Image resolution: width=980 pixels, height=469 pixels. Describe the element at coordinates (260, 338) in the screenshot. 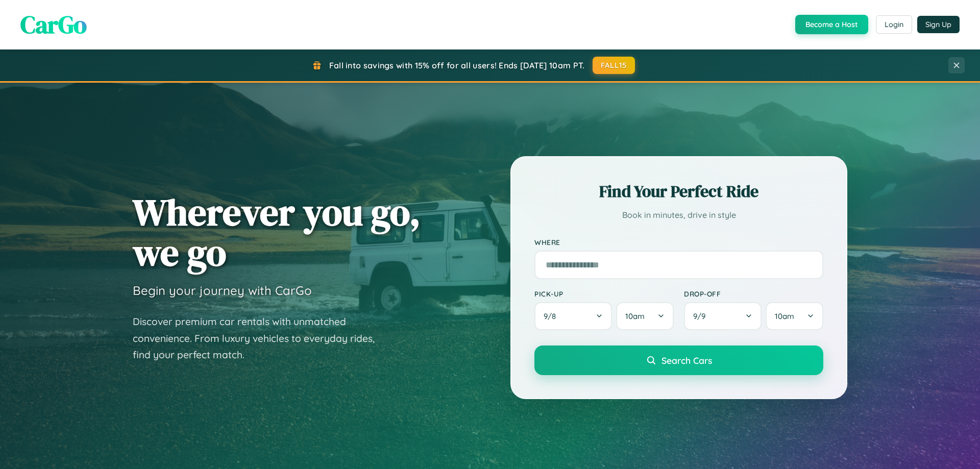

I see `p: Discover premium car rentals with unmatched convenience. From luxury vehicles to everyday rides, ...` at that location.